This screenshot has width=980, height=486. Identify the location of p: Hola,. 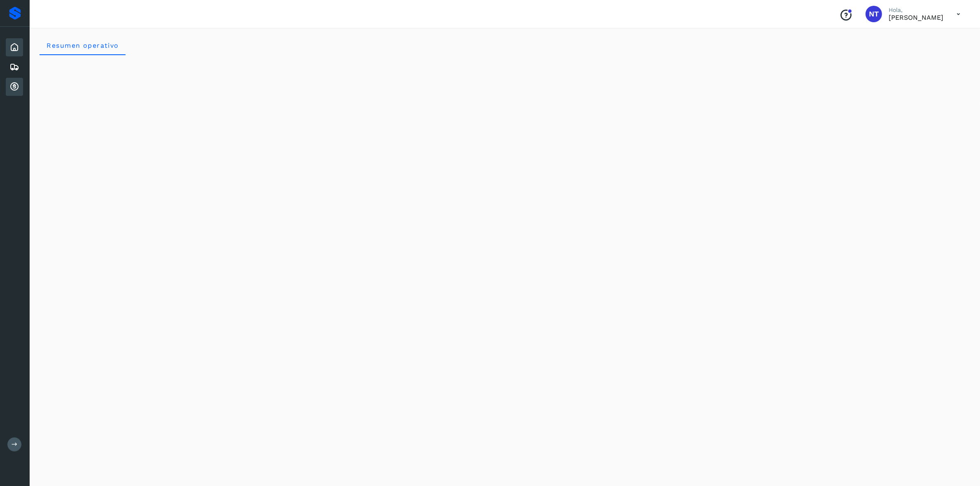
(916, 10).